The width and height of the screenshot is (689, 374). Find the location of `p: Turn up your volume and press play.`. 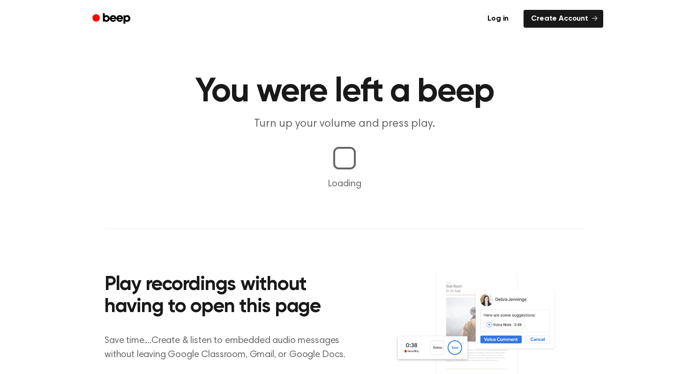

p: Turn up your volume and press play. is located at coordinates (345, 124).